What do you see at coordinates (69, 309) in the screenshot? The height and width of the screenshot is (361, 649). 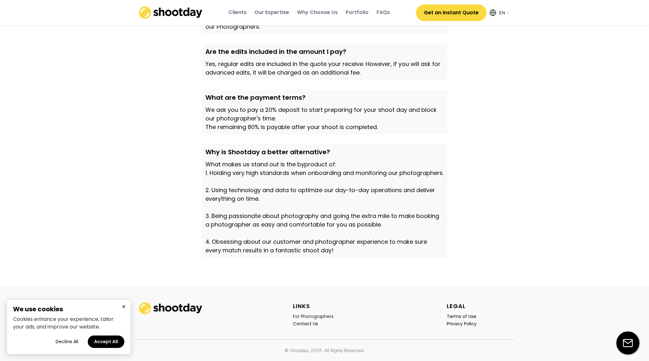 I see `h2: We use cookies` at bounding box center [69, 309].